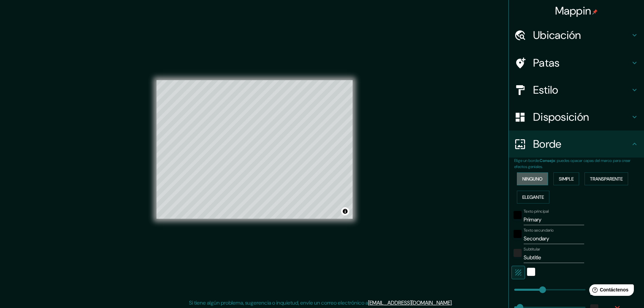  What do you see at coordinates (539, 230) in the screenshot?
I see `font: Texto secundario` at bounding box center [539, 230].